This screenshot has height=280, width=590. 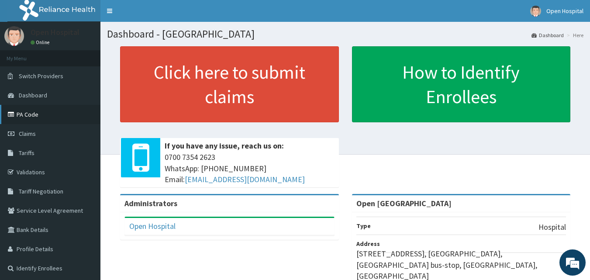 What do you see at coordinates (86, 128) in the screenshot?
I see `span: We're online!` at bounding box center [86, 128].